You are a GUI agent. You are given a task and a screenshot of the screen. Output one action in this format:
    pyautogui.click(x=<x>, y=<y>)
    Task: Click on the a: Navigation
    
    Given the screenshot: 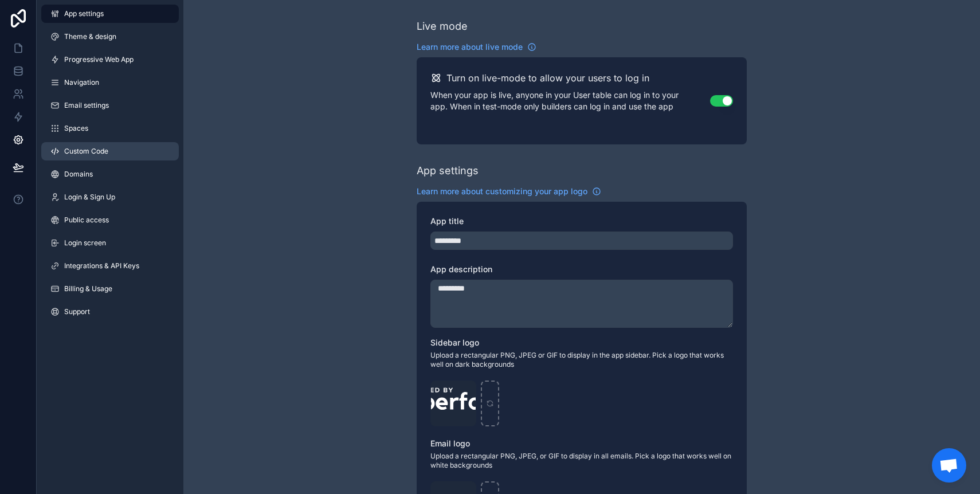 What is the action you would take?
    pyautogui.click(x=110, y=82)
    